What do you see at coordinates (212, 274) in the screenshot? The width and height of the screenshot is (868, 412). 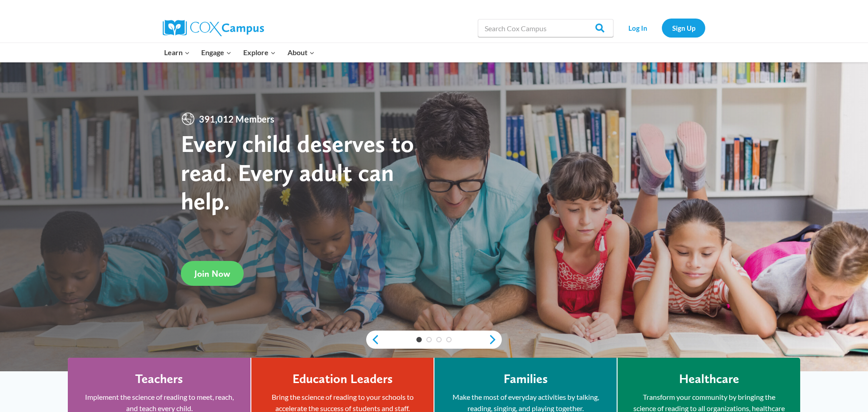 I see `span: Join Now` at bounding box center [212, 274].